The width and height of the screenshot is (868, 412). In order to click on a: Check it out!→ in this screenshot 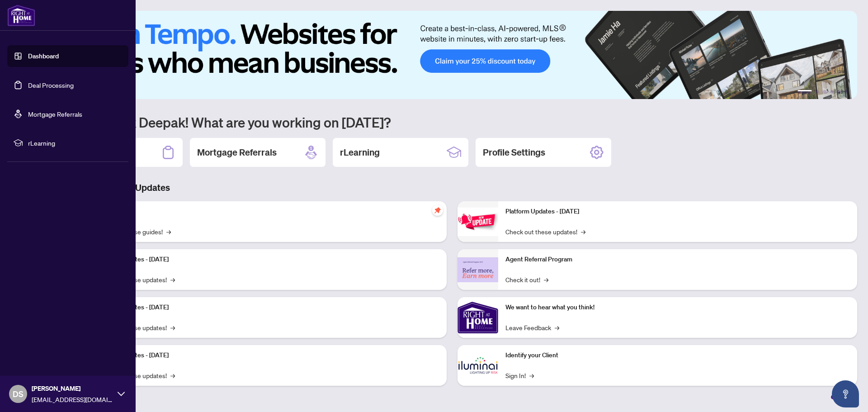, I will do `click(527, 279)`.